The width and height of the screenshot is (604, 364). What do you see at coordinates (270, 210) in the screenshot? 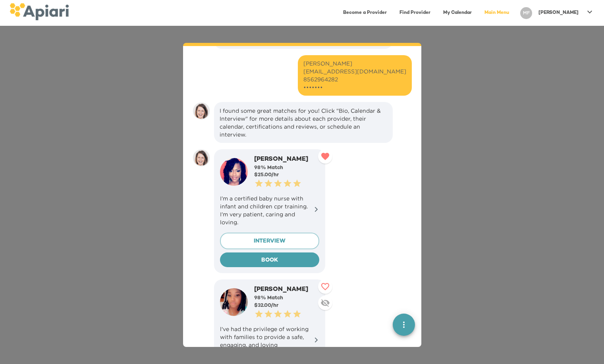
I see `p: I’m a certified baby nurse with infant and children cpr training. I’m very patient, caring and lo...` at bounding box center [270, 210].